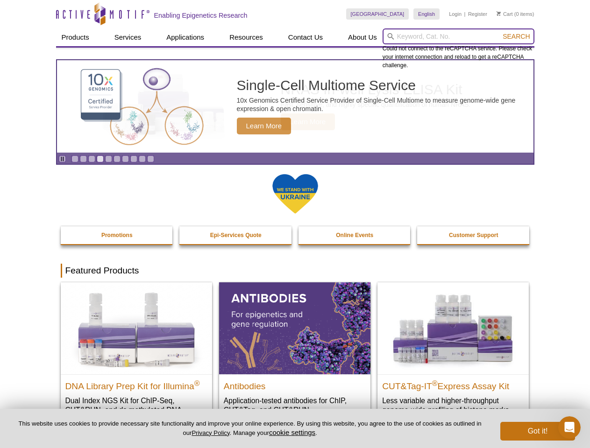  I want to click on strong: Online Events, so click(354, 235).